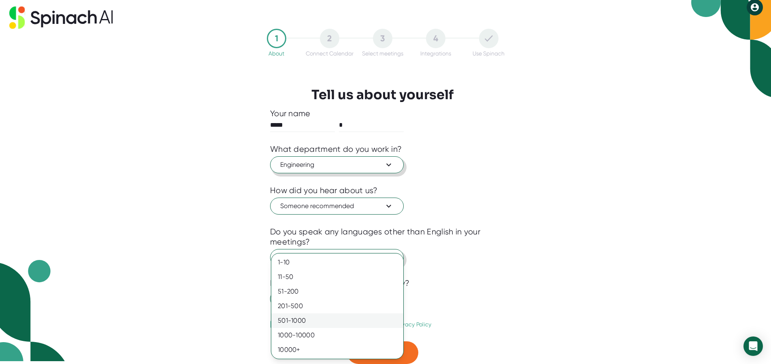  What do you see at coordinates (337, 306) in the screenshot?
I see `div: 201-500` at bounding box center [337, 306].